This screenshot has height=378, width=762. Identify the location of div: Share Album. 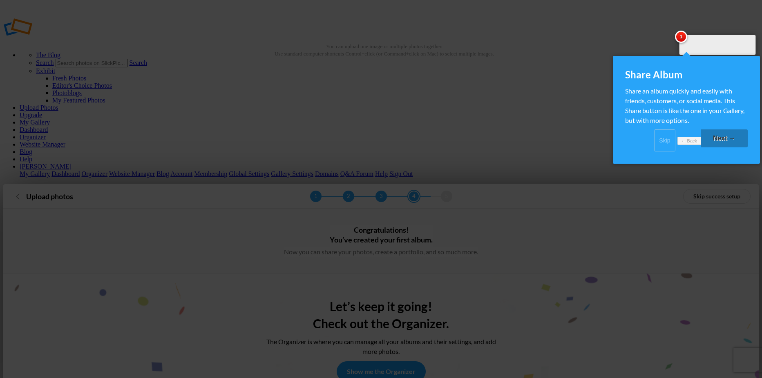
(686, 75).